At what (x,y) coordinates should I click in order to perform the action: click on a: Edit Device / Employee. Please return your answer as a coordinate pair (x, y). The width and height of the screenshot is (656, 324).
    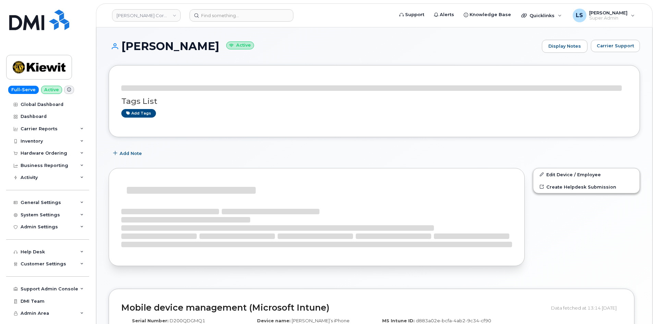
    Looking at the image, I should click on (586, 174).